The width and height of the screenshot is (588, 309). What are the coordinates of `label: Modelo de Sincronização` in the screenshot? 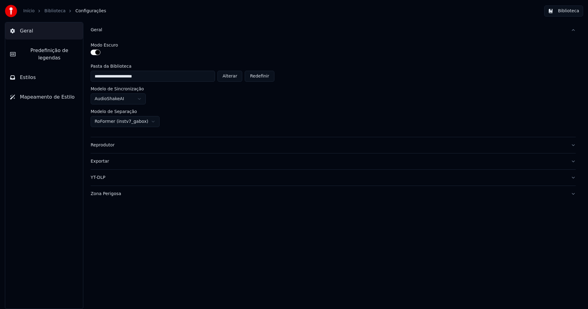 It's located at (117, 89).